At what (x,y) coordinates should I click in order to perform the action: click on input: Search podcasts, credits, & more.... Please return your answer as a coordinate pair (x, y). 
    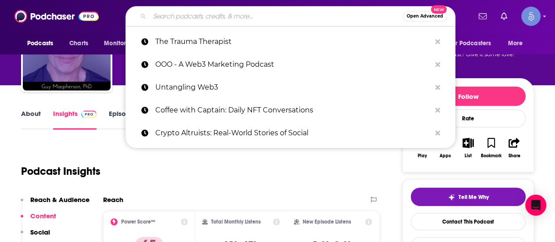
    Looking at the image, I should click on (276, 16).